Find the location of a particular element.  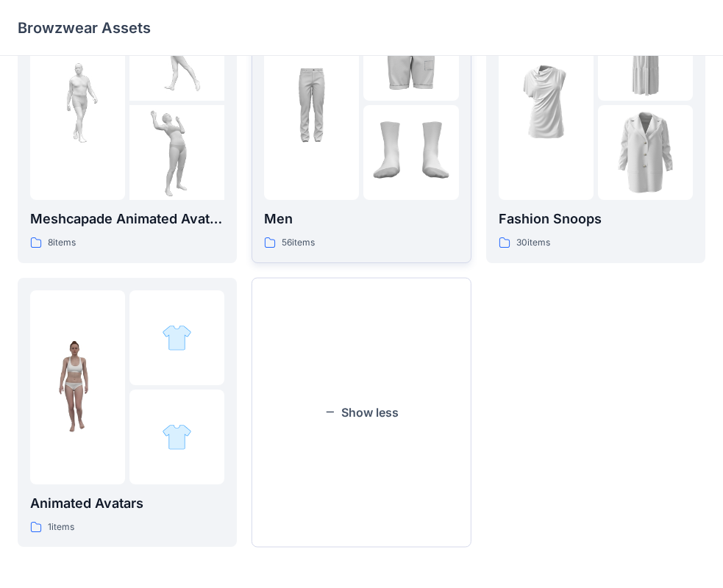

p: Meshcapade Animated Avatars is located at coordinates (127, 219).